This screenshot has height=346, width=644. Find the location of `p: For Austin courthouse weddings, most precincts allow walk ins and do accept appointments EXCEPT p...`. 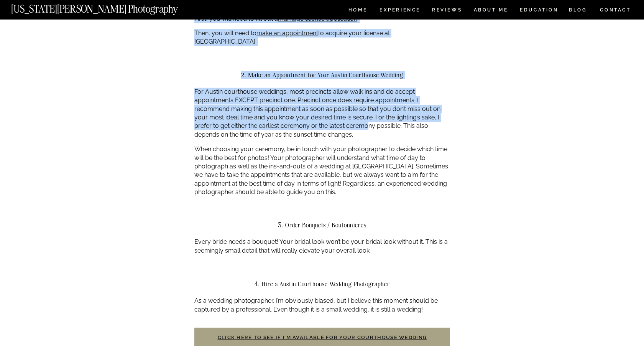

p: For Austin courthouse weddings, most precincts allow walk ins and do accept appointments EXCEPT p... is located at coordinates (322, 113).